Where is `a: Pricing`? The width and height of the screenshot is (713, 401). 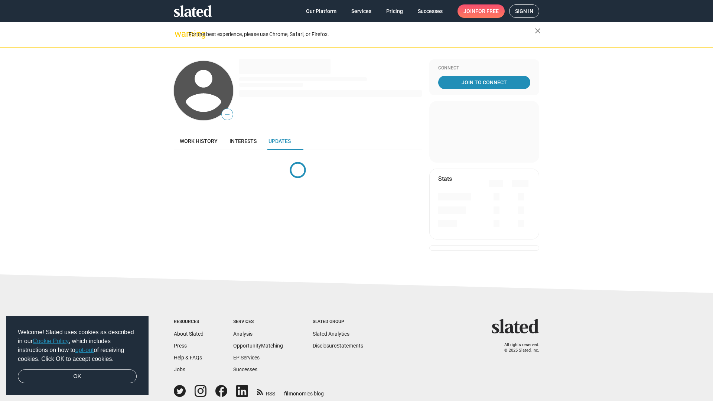
a: Pricing is located at coordinates (394, 11).